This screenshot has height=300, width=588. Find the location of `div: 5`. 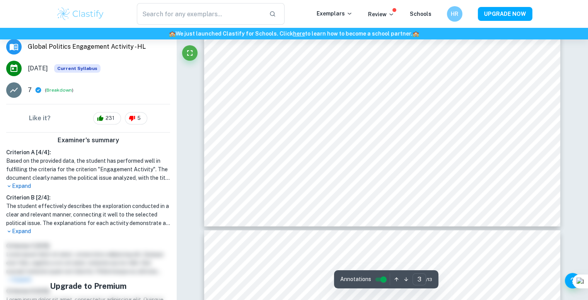

div: 5 is located at coordinates (136, 118).